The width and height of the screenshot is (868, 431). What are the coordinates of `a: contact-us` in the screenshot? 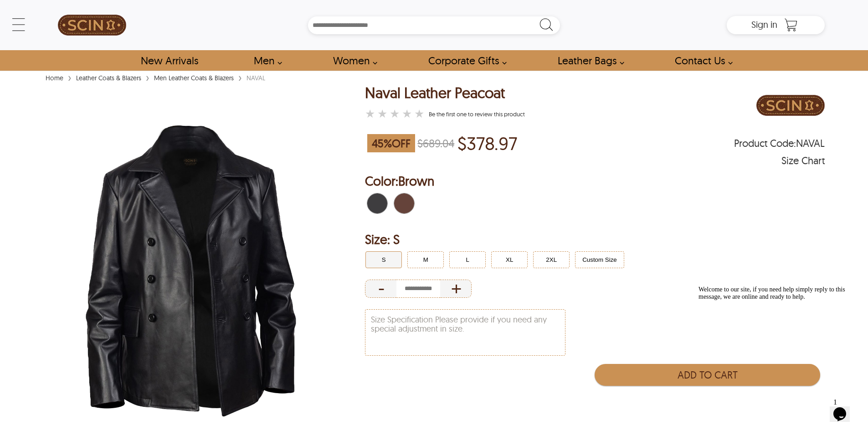 It's located at (701, 60).